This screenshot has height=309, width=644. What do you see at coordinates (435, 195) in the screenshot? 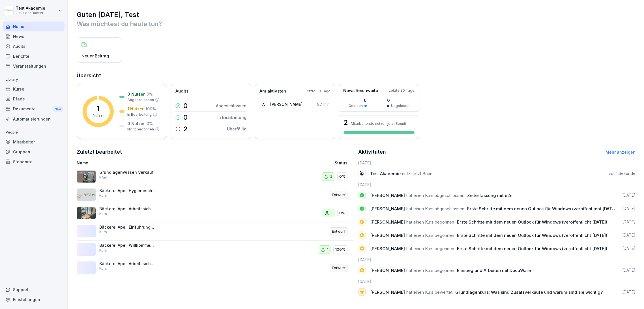
I see `span: hat einen Kurs abgeschlossen` at bounding box center [435, 195].